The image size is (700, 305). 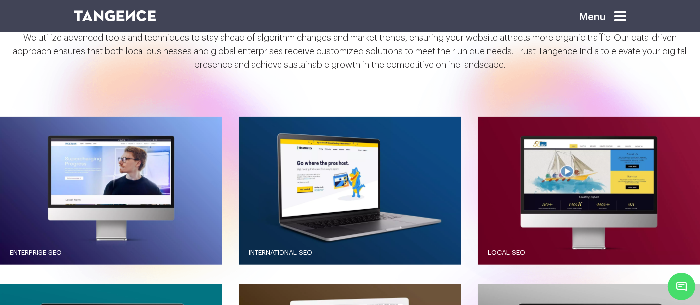 I want to click on button: Local SEO, so click(x=589, y=191).